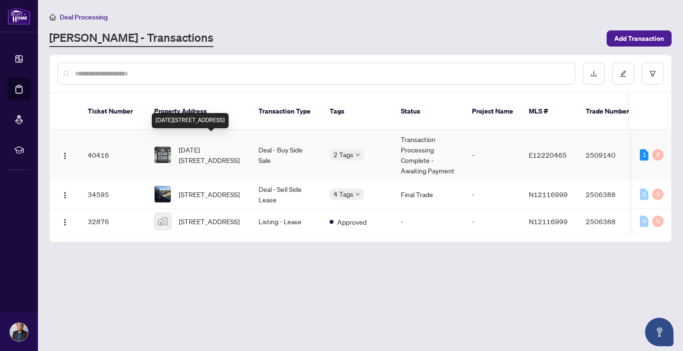  I want to click on button: edit, so click(623, 74).